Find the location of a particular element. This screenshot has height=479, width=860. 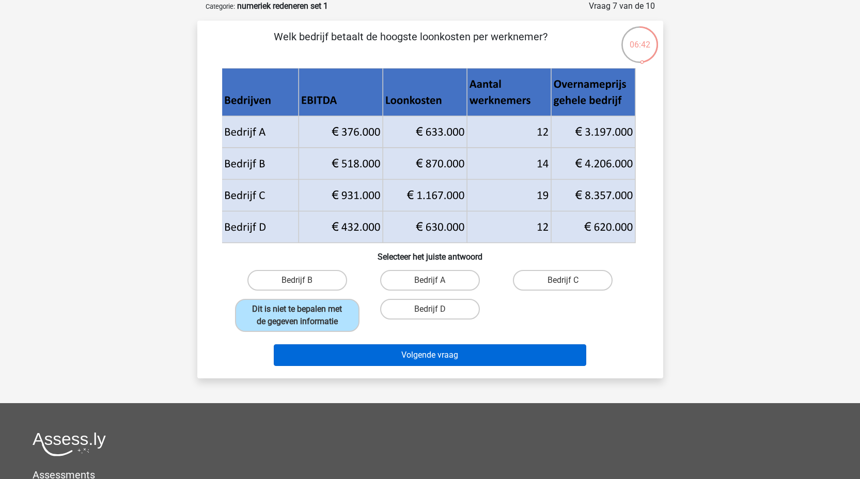

img: Assessly logo is located at coordinates (69, 444).